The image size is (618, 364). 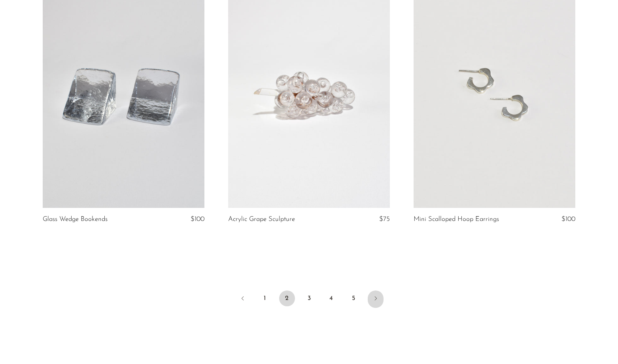 What do you see at coordinates (75, 219) in the screenshot?
I see `a: Glass Wedge Bookends` at bounding box center [75, 219].